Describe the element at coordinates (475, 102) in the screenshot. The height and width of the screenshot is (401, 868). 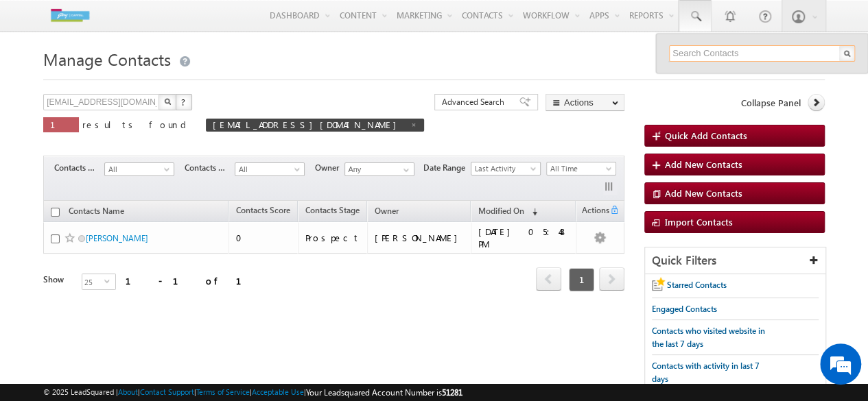
I see `span: Advanced Search` at that location.